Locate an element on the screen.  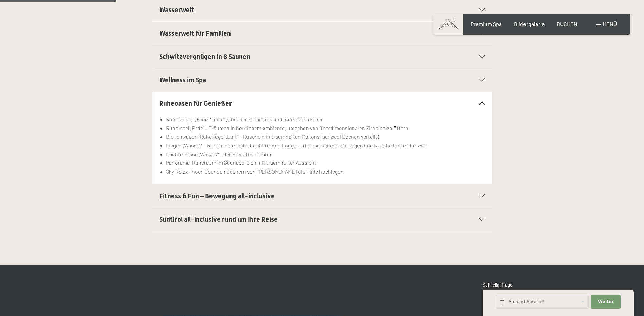
span: Fitness & Fun – Bewegung all-inclusive is located at coordinates (217, 196).